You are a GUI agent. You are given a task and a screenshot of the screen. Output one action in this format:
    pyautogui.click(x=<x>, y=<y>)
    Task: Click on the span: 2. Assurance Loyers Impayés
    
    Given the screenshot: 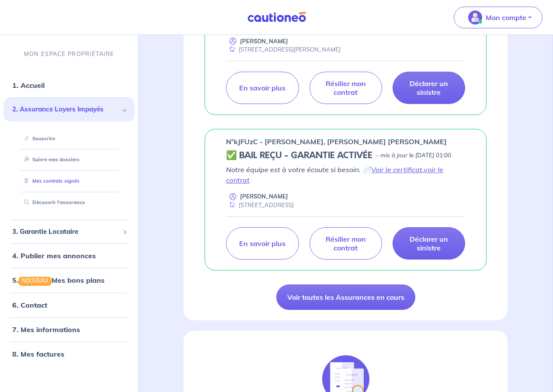 What is the action you would take?
    pyautogui.click(x=65, y=109)
    